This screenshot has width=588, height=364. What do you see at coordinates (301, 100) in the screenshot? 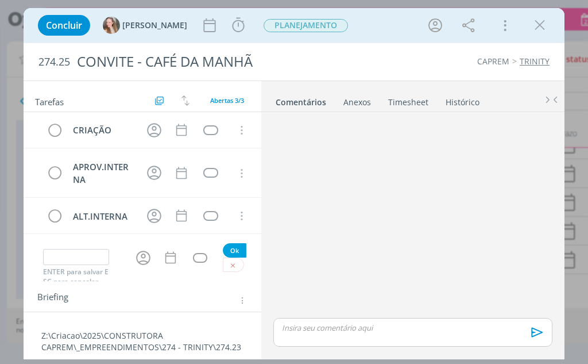
I see `a: Comentários` at bounding box center [301, 100].